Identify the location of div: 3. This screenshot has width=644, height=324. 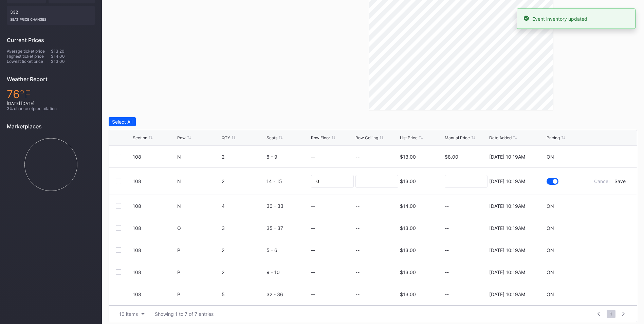
(243, 228).